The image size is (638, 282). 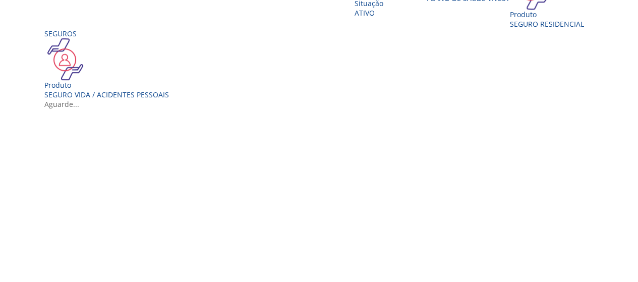 I want to click on div: Seguros, so click(x=106, y=33).